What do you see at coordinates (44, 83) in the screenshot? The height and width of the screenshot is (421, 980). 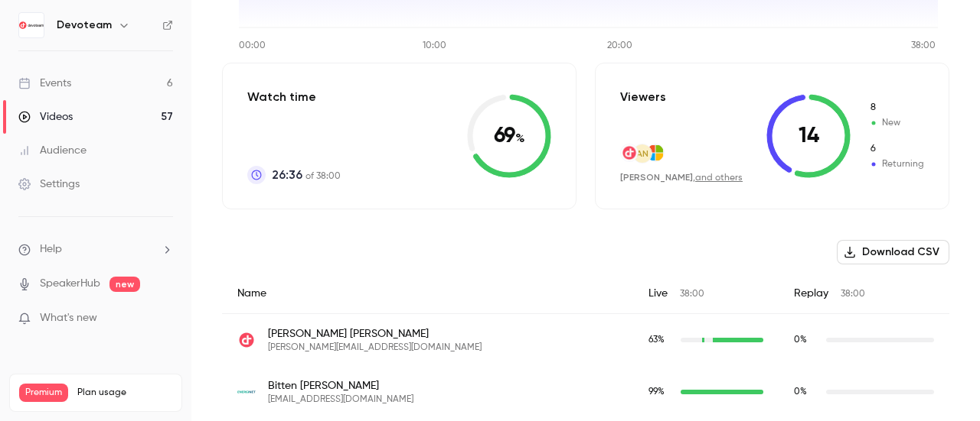 I see `div: Events` at bounding box center [44, 83].